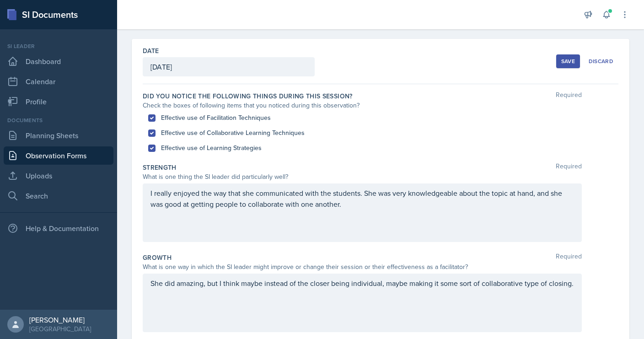 This screenshot has height=339, width=644. Describe the element at coordinates (58, 196) in the screenshot. I see `a: Search` at that location.